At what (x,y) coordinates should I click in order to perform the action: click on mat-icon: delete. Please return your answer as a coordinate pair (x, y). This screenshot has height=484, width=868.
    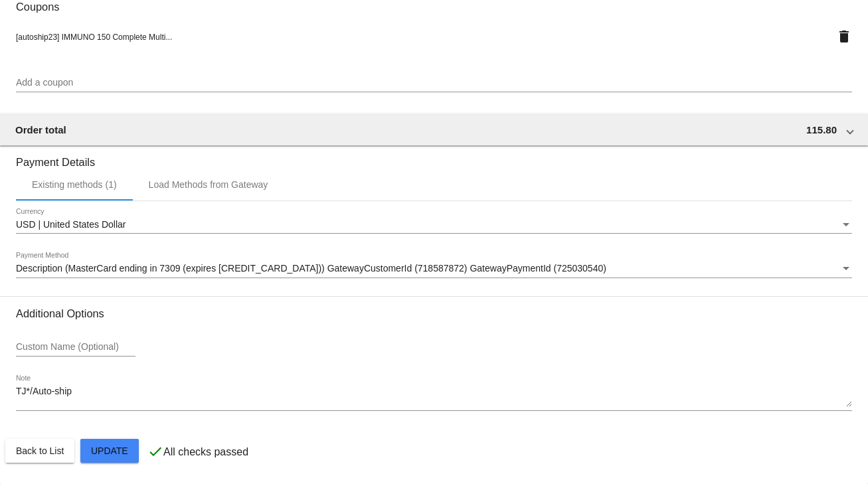
    Looking at the image, I should click on (845, 37).